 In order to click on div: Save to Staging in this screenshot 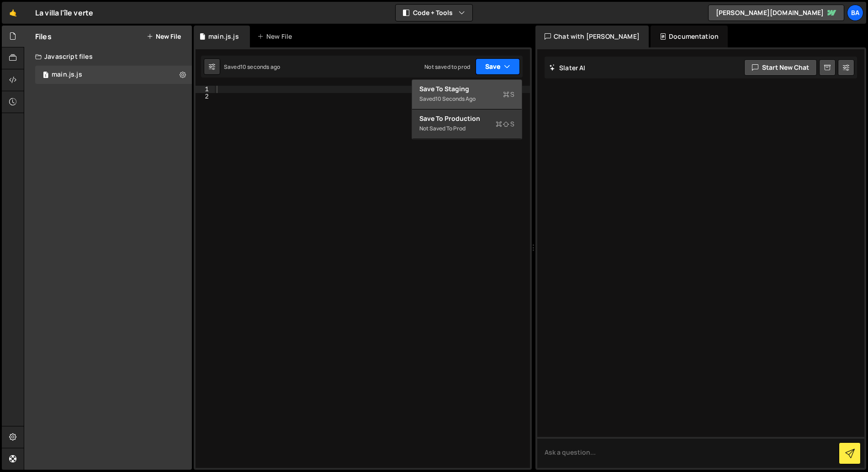, I will do `click(467, 89)`.